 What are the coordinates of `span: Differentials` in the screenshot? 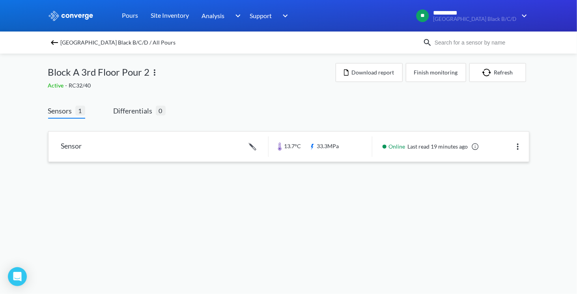 It's located at (135, 111).